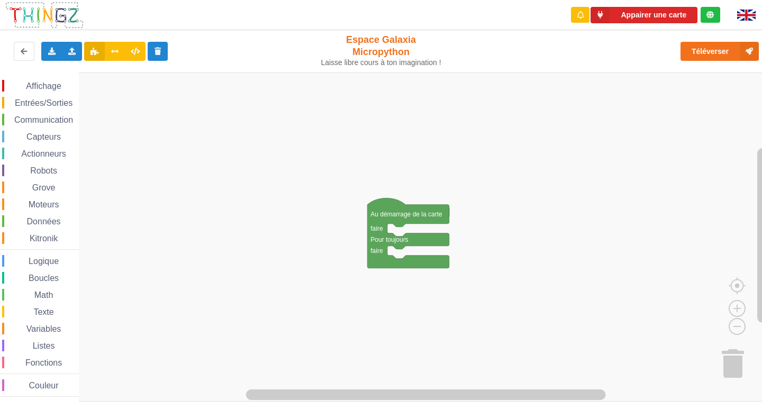  I want to click on span: Boucles, so click(43, 278).